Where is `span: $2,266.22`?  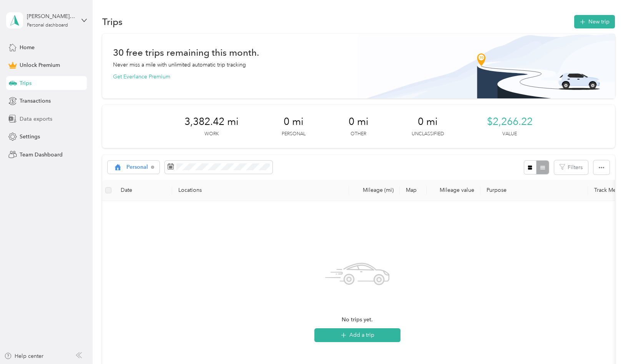 span: $2,266.22 is located at coordinates (510, 122).